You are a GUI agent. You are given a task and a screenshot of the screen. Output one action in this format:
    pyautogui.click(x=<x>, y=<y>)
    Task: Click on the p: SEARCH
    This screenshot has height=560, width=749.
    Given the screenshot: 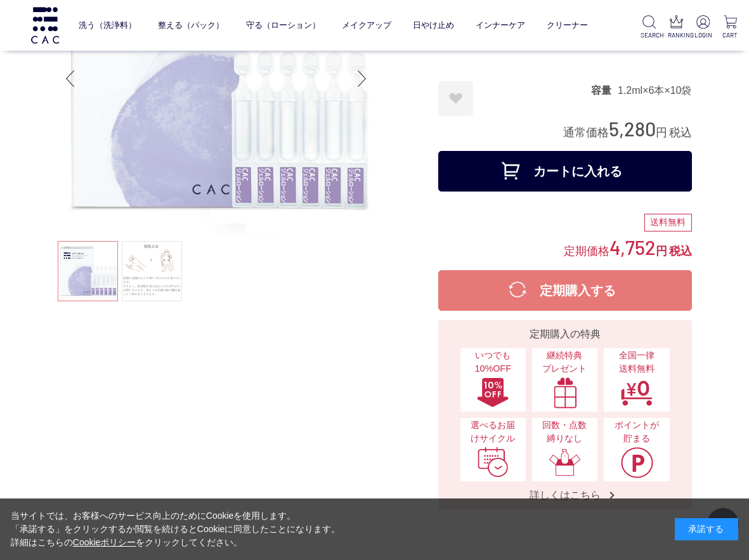 What is the action you would take?
    pyautogui.click(x=649, y=35)
    